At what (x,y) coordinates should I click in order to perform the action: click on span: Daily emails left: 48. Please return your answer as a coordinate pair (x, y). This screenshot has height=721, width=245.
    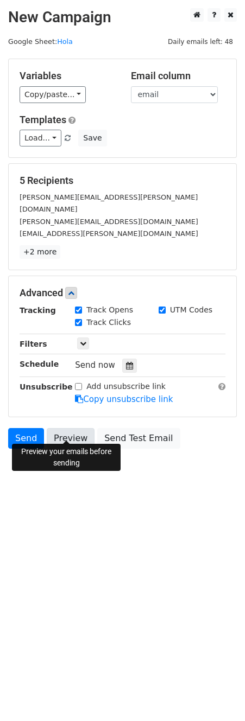
    Looking at the image, I should click on (200, 42).